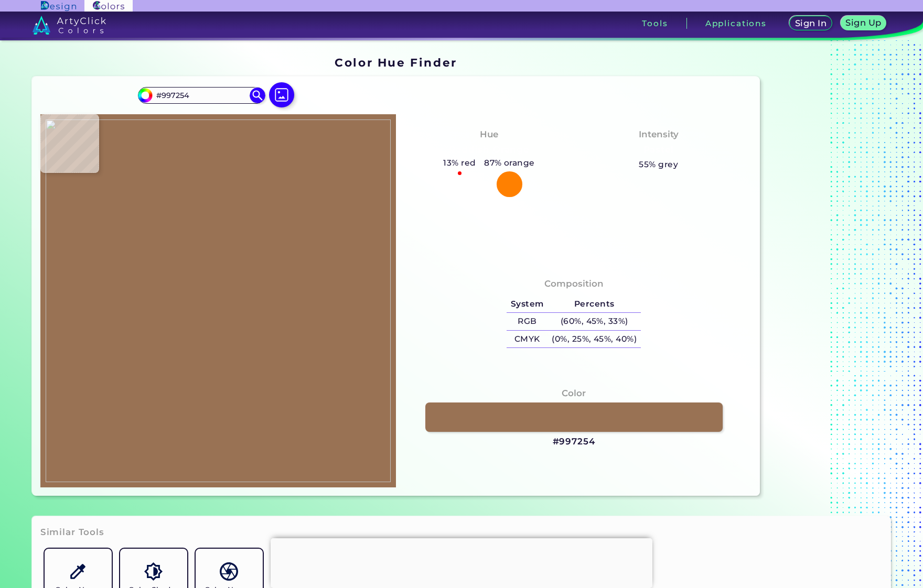  What do you see at coordinates (594, 339) in the screenshot?
I see `h5: (0%, 25%, 45%, 40%)` at bounding box center [594, 339].